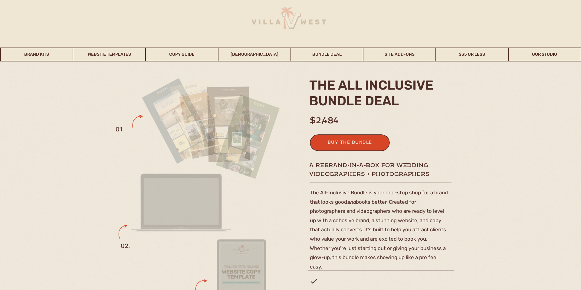 The height and width of the screenshot is (290, 581). Describe the element at coordinates (37, 55) in the screenshot. I see `a: Brand Kits` at that location.